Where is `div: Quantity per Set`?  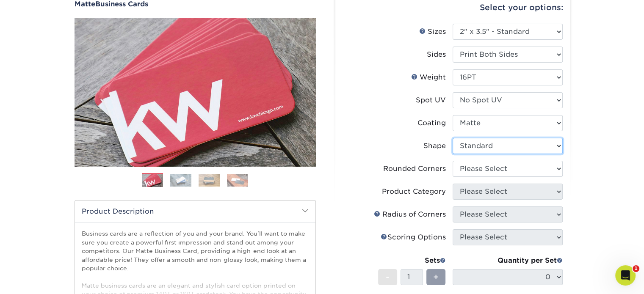 div: Quantity per Set is located at coordinates (508, 261).